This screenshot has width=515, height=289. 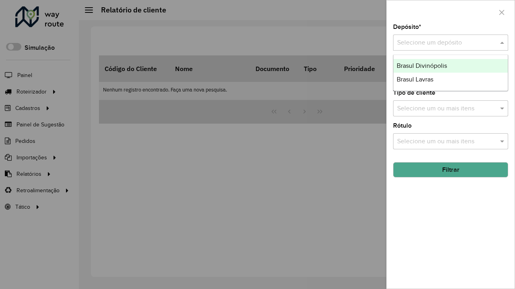 I want to click on label: Depósito, so click(x=407, y=27).